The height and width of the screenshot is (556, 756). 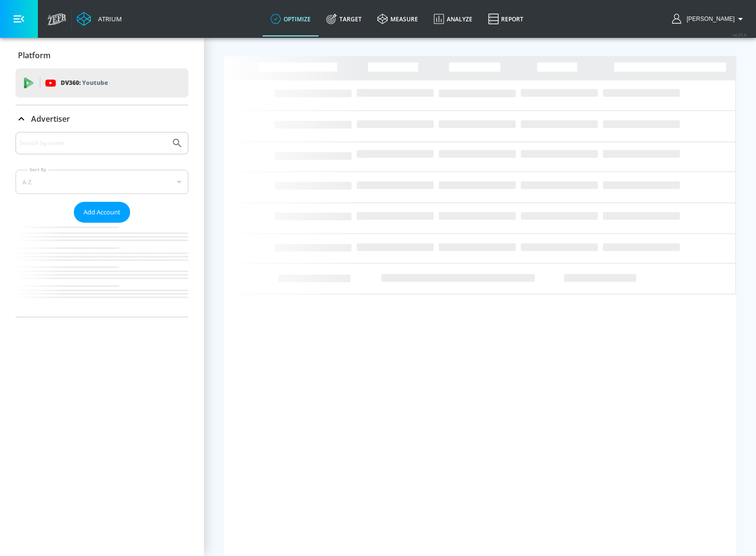 I want to click on span: Add Account, so click(x=102, y=212).